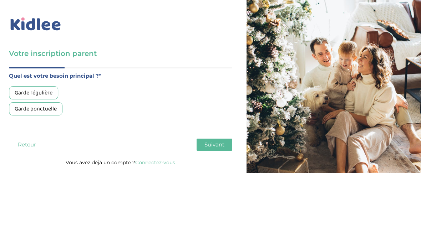 This screenshot has width=421, height=248. Describe the element at coordinates (120, 76) in the screenshot. I see `label: Quel est votre besoin principal ?*` at that location.